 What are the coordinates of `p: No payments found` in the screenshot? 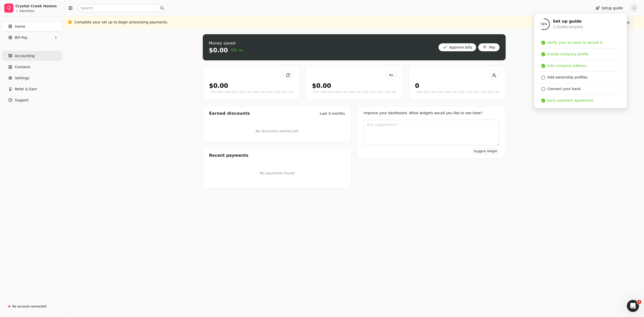 It's located at (277, 173).